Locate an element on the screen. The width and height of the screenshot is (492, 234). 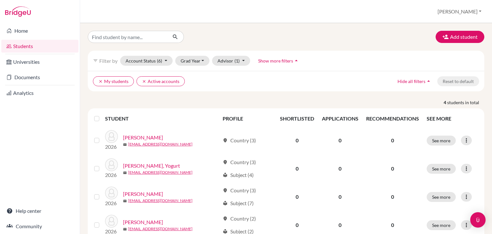
a: Documents is located at coordinates (40, 77).